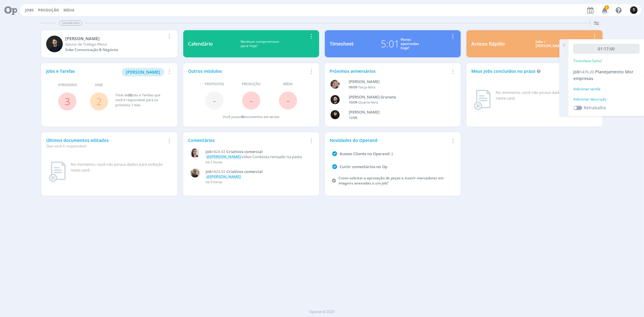 The width and height of the screenshot is (644, 317). Describe the element at coordinates (410, 44) in the screenshot. I see `div: Horas apontadas hoje!` at that location.